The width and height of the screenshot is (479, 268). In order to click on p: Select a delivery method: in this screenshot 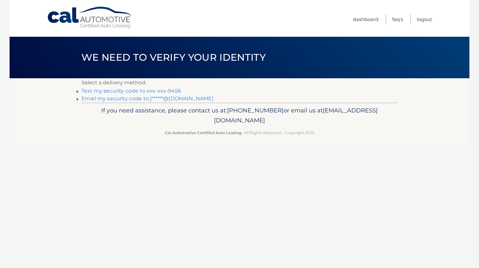, I will do `click(239, 83)`.